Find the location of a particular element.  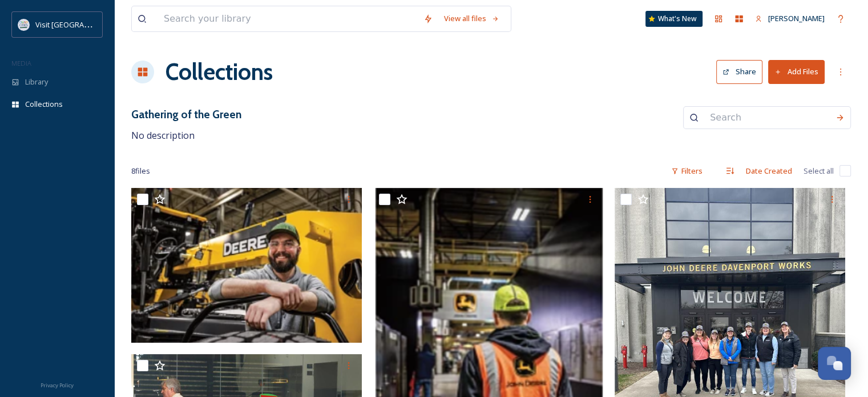

input: Search is located at coordinates (767, 118).